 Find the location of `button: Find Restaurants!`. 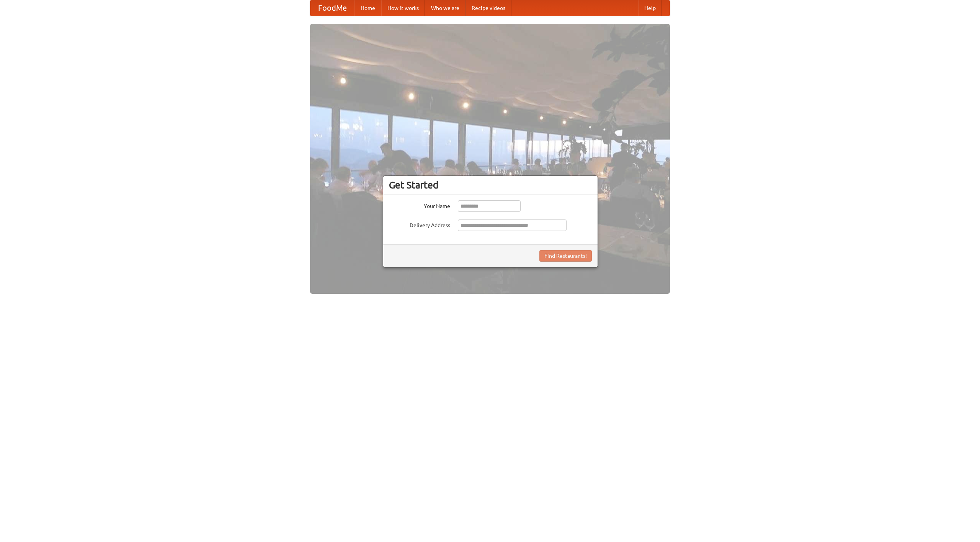

button: Find Restaurants! is located at coordinates (565, 255).